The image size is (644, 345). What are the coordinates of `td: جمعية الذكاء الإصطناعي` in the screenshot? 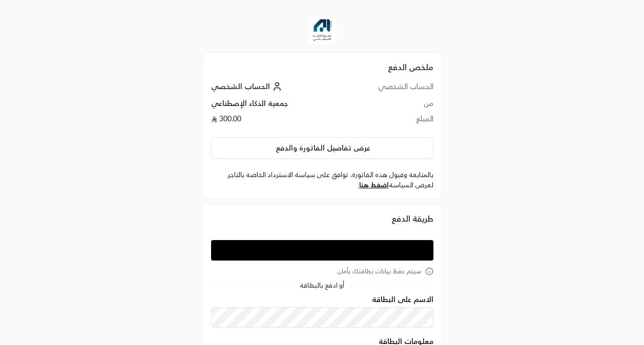 It's located at (276, 106).